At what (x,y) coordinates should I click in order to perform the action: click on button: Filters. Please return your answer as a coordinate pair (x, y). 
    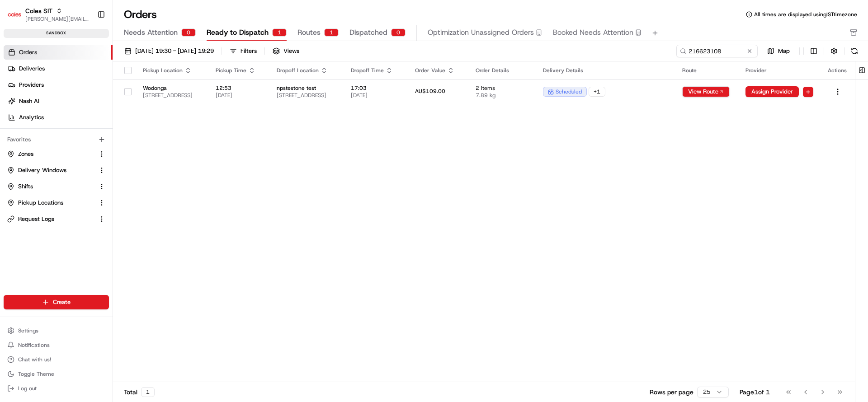
    Looking at the image, I should click on (243, 51).